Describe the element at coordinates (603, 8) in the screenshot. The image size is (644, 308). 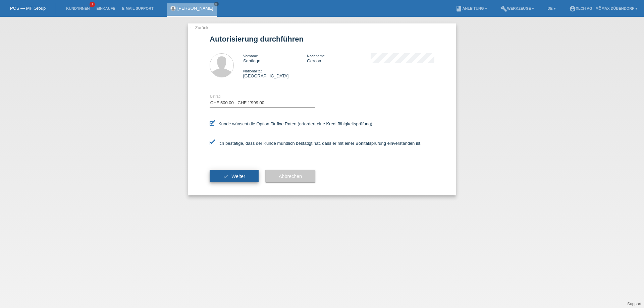
I see `a: account_circleXLCH AG - Mömax Dübendorf ▾` at that location.